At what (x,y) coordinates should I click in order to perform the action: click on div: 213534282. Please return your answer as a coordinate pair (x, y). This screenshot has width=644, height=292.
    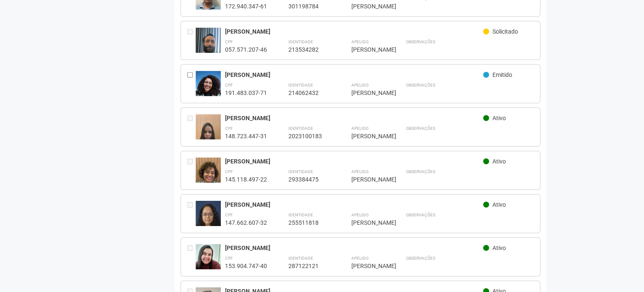
    Looking at the image, I should click on (309, 50).